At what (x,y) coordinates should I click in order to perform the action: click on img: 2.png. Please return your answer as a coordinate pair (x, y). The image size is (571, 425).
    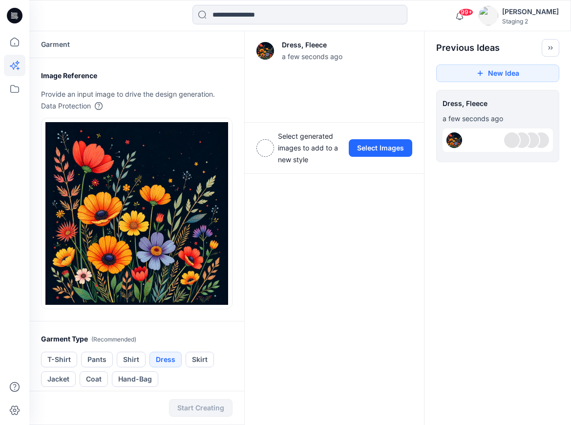
    Looking at the image, I should click on (355, 92).